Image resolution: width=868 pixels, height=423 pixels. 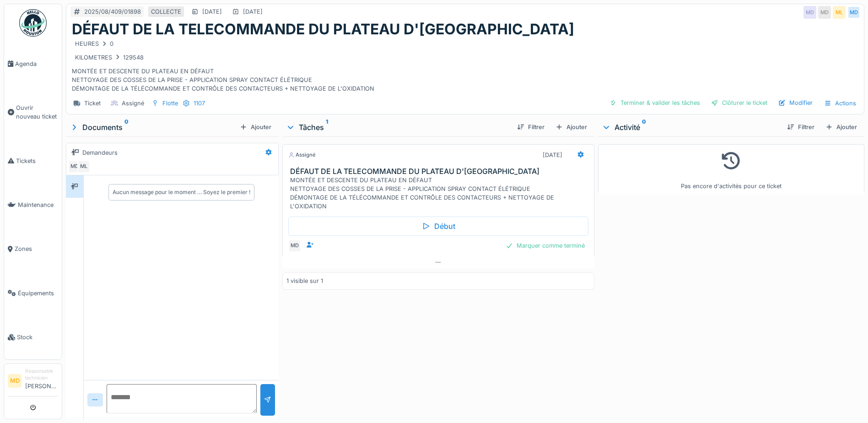 What do you see at coordinates (94, 43) in the screenshot?
I see `div: HEURES 0` at bounding box center [94, 43].